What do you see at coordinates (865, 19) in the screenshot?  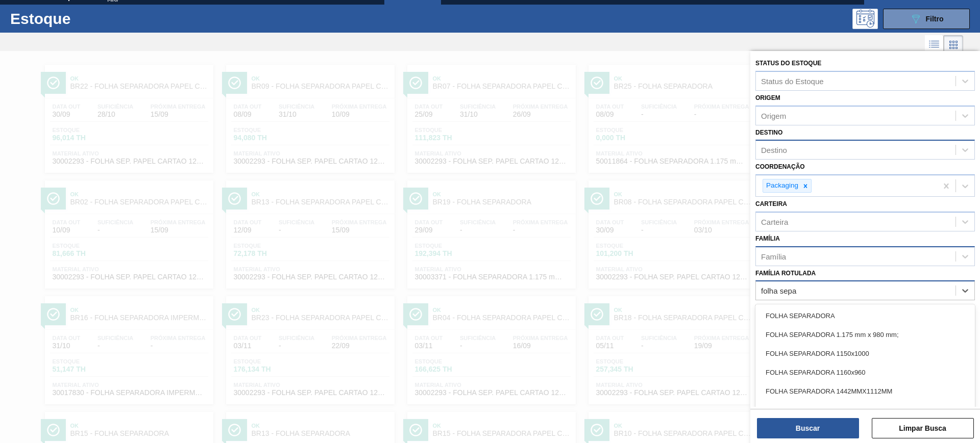 I see `div: Pogramando: nenhum usuário selecionado` at bounding box center [865, 19].